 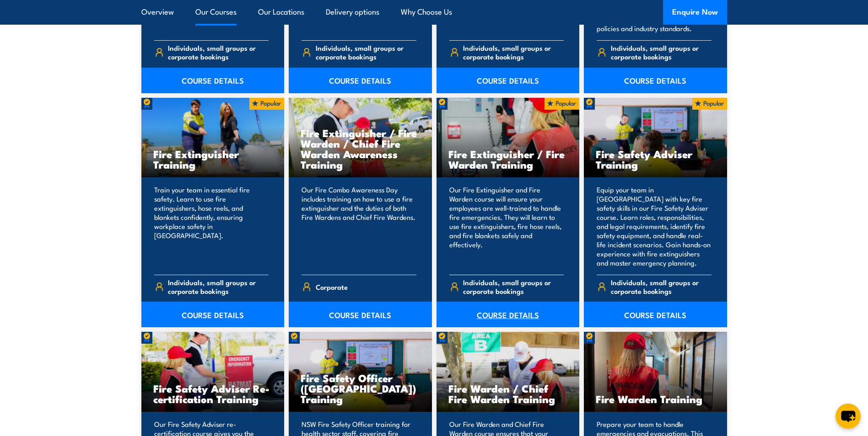 I want to click on h3: Fire Warden Training, so click(x=655, y=399).